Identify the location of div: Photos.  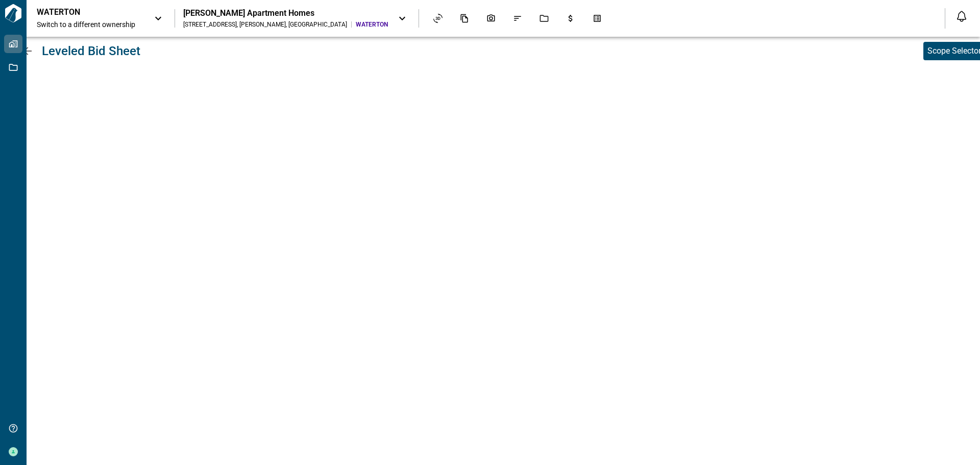
(491, 18).